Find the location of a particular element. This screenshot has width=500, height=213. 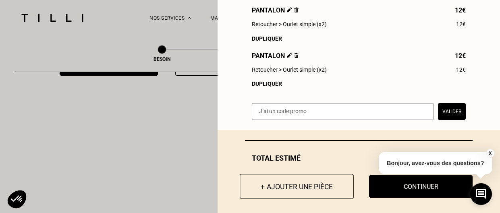

div: Total estimé is located at coordinates (359, 158).